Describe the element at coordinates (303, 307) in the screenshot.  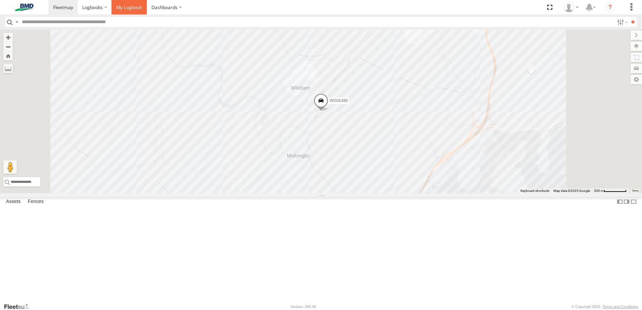
I see `div: Version: 306.00` at that location.